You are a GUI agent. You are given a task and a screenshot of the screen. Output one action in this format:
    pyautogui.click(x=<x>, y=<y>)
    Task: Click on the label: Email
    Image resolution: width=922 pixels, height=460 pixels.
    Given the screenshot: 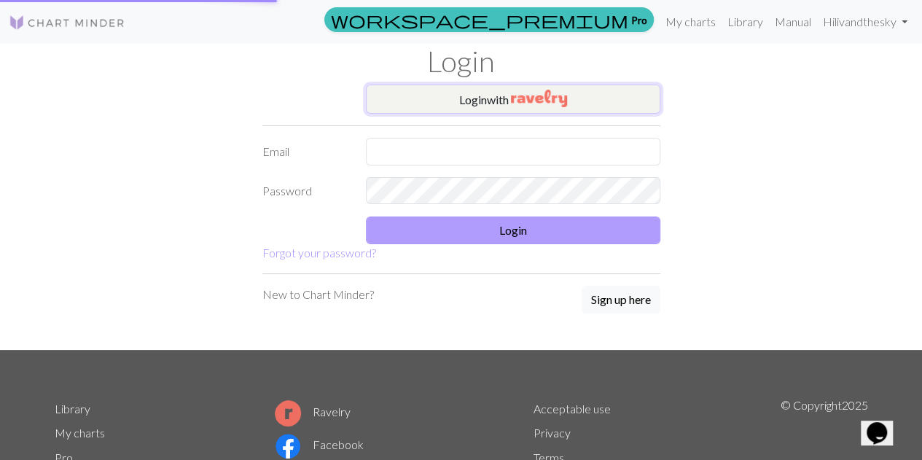 What is the action you would take?
    pyautogui.click(x=305, y=152)
    